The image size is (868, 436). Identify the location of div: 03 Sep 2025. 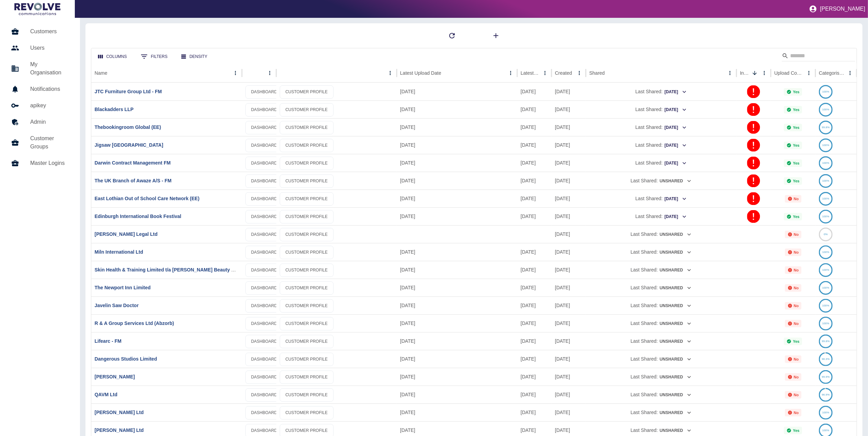
(534, 199).